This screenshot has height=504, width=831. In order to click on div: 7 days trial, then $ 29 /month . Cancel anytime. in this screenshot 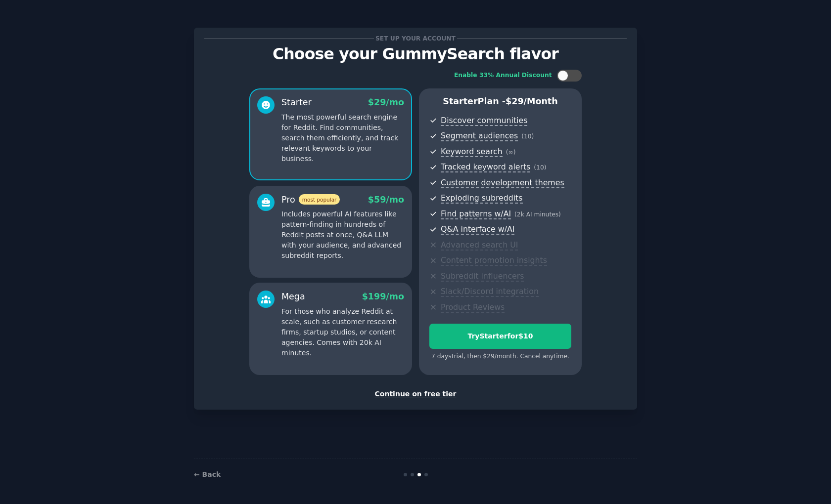, I will do `click(500, 357)`.